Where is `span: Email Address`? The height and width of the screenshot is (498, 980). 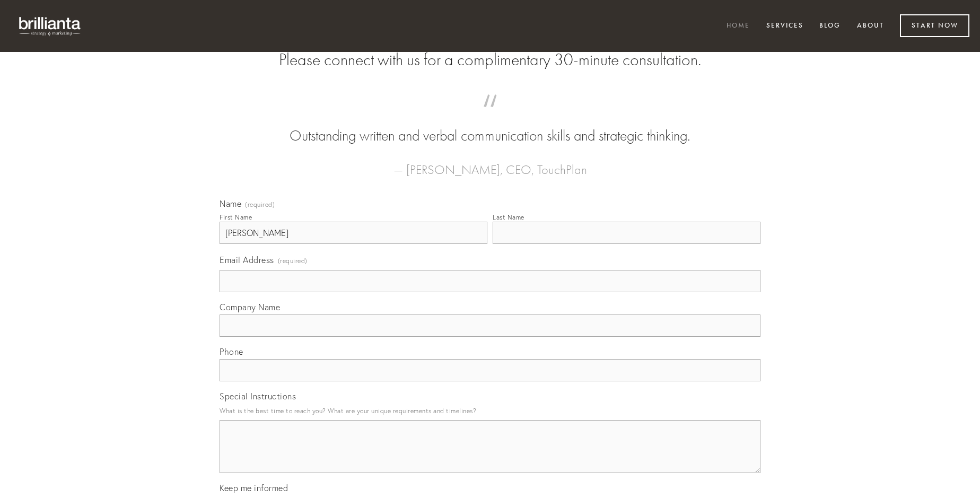
span: Email Address is located at coordinates (246, 260).